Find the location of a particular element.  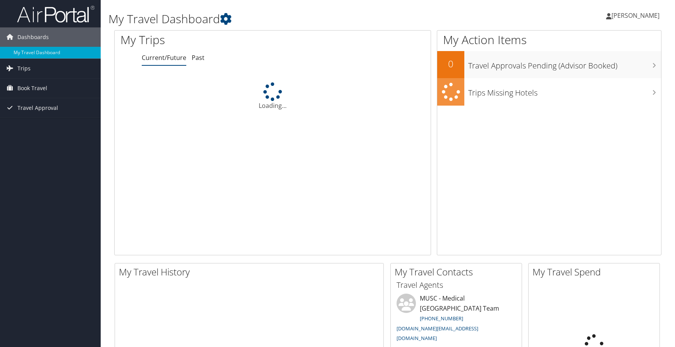

h2: My Travel Contacts is located at coordinates (458, 272).